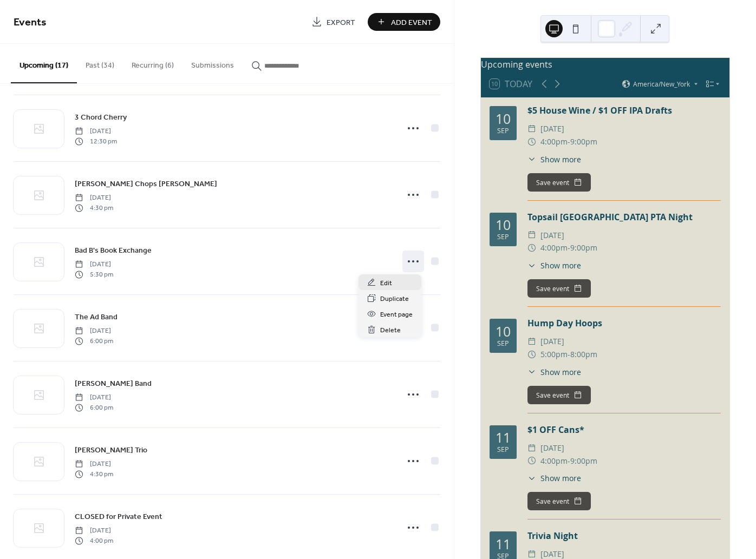 The width and height of the screenshot is (756, 559). Describe the element at coordinates (584, 355) in the screenshot. I see `span: 8:00pm` at that location.